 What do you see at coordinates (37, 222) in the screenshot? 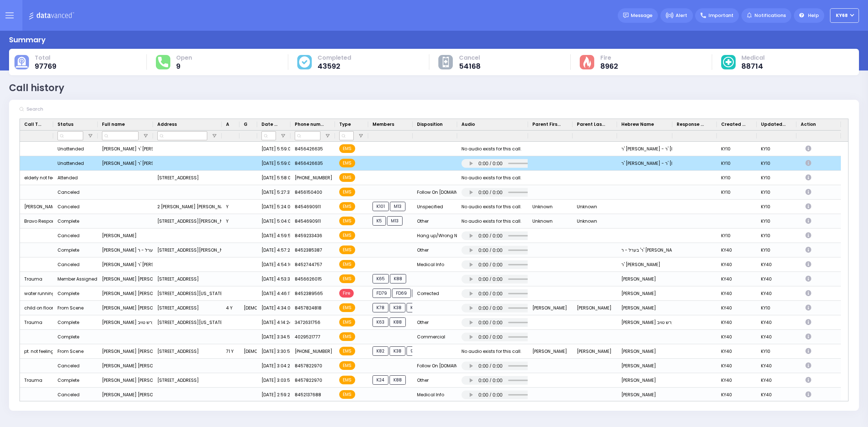
I see `div: Bravo Response - Medical Alarm B` at bounding box center [37, 222].